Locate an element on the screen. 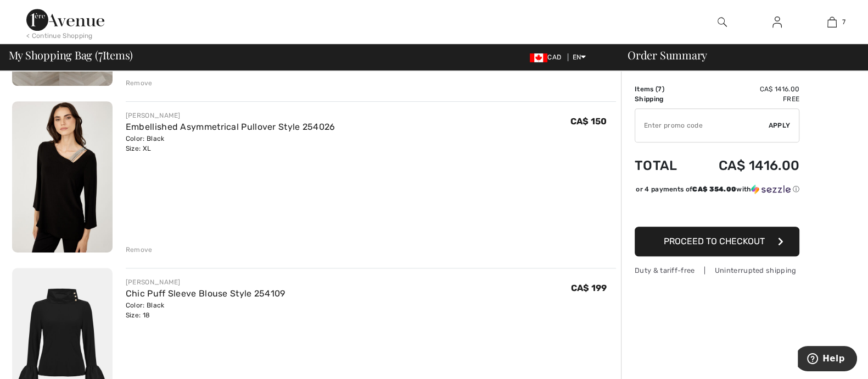 The height and width of the screenshot is (379, 868). div: or 4 payments of with is located at coordinates (718, 190).